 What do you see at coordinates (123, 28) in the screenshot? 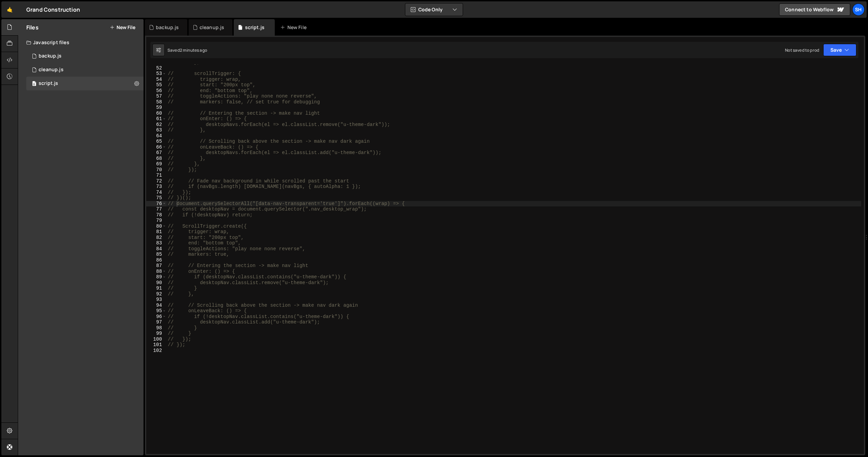
I see `button: New File` at bounding box center [123, 28].